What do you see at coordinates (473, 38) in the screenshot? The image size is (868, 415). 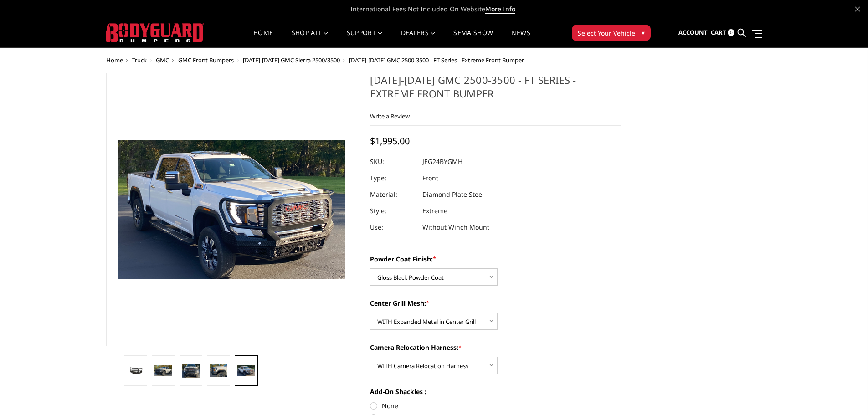 I see `a: SEMA Show` at bounding box center [473, 38].